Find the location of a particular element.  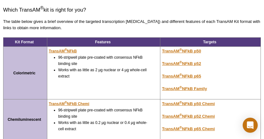

u: TransAM NFkB Family is located at coordinates (185, 88).